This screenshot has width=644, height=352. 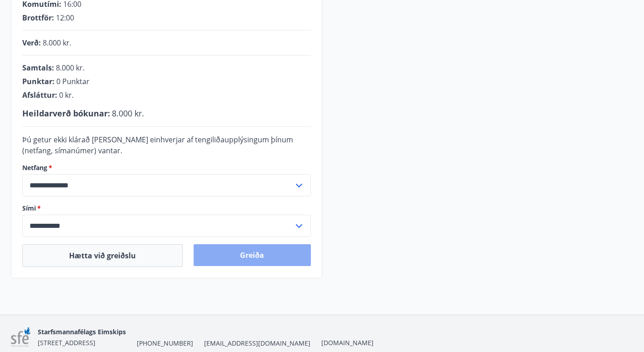 What do you see at coordinates (38, 18) in the screenshot?
I see `span: Brottför :` at bounding box center [38, 18].